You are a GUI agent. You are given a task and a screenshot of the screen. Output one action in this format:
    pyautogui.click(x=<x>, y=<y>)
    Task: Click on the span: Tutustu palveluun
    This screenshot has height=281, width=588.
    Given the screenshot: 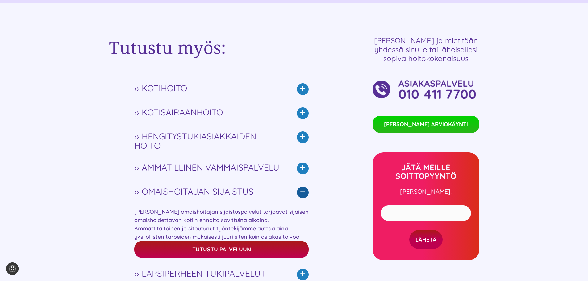 What is the action you would take?
    pyautogui.click(x=222, y=249)
    